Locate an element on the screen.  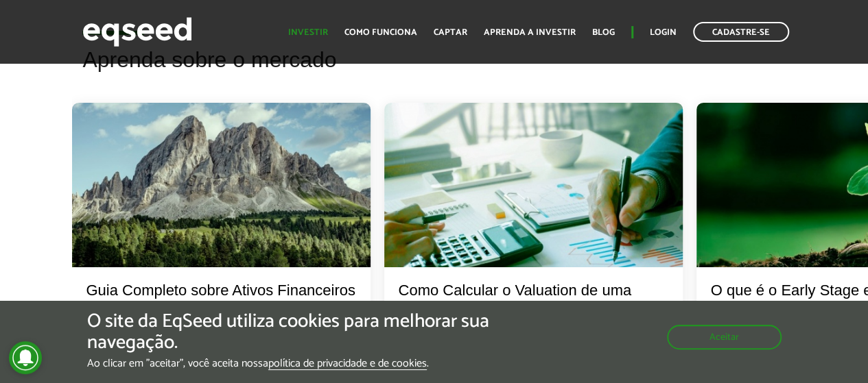
a: Login is located at coordinates (663, 32).